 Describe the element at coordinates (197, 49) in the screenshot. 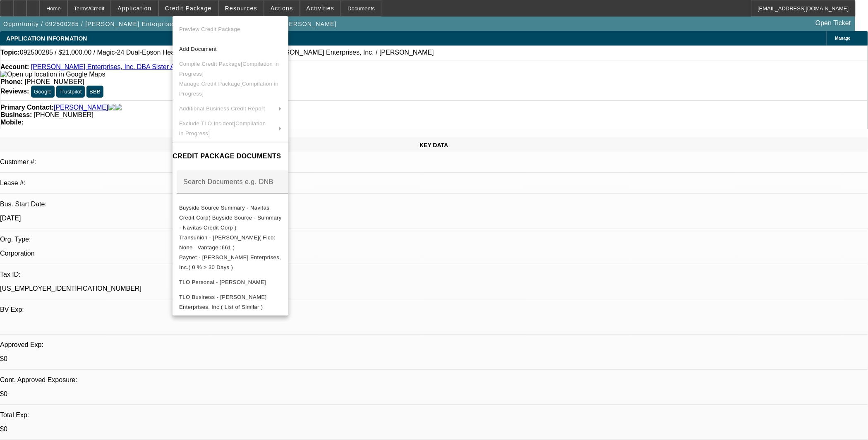

I see `span: Add Document` at that location.